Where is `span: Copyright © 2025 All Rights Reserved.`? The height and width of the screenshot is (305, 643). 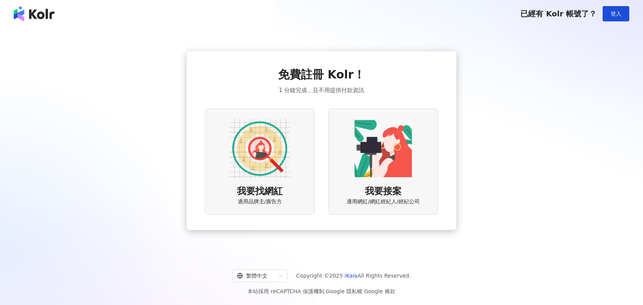 span: Copyright © 2025 All Rights Reserved. is located at coordinates (353, 276).